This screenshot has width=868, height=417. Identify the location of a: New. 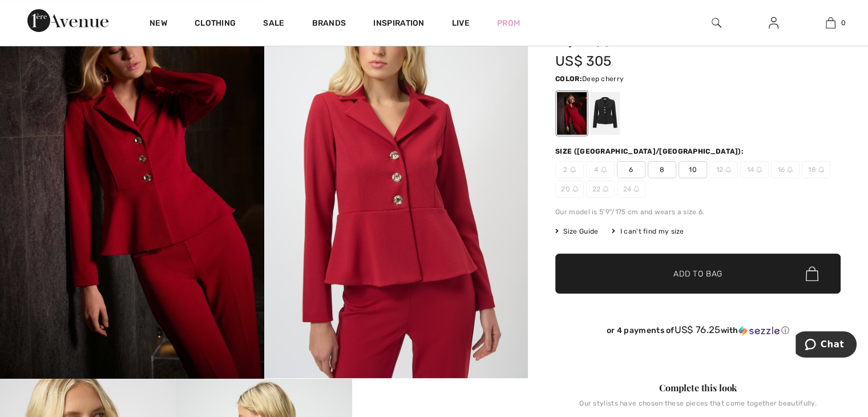
(158, 24).